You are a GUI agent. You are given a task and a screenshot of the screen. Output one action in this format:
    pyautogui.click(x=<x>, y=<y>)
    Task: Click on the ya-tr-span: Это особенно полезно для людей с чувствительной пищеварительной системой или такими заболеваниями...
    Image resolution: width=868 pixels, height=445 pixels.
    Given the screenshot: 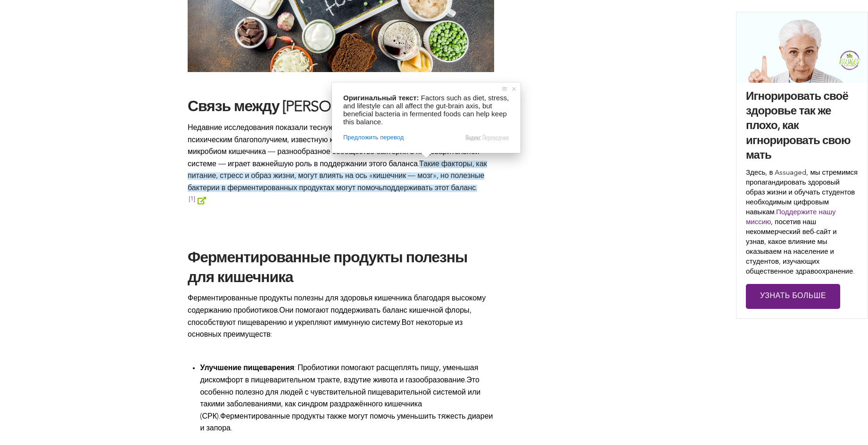 What is the action you would take?
    pyautogui.click(x=339, y=398)
    